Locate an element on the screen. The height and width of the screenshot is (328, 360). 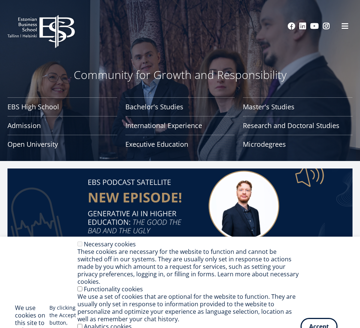
a: Bachelor's Studies is located at coordinates (180, 107).